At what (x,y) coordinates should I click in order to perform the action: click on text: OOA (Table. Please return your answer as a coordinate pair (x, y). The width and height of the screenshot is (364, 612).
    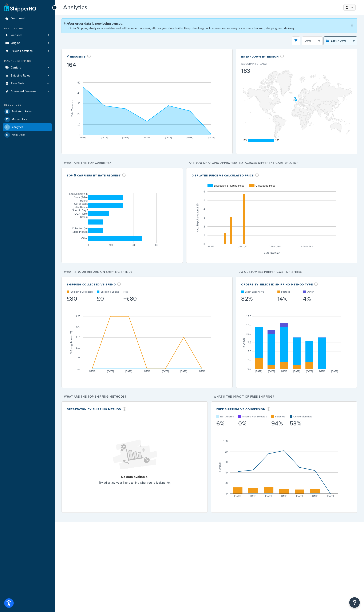
    Looking at the image, I should click on (81, 214).